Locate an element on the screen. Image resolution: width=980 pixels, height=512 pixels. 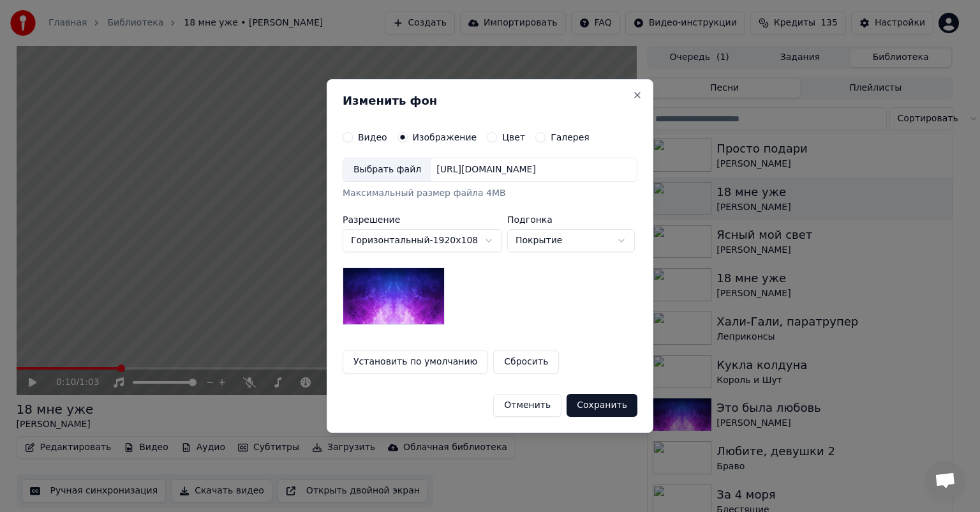
button: Сбросить is located at coordinates (525, 362).